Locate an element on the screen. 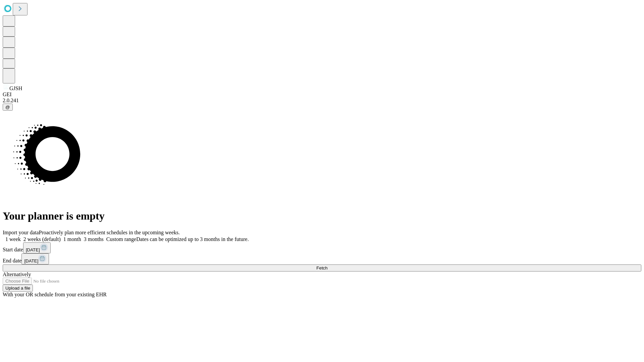  span: 2 weeks (default) is located at coordinates (42, 239).